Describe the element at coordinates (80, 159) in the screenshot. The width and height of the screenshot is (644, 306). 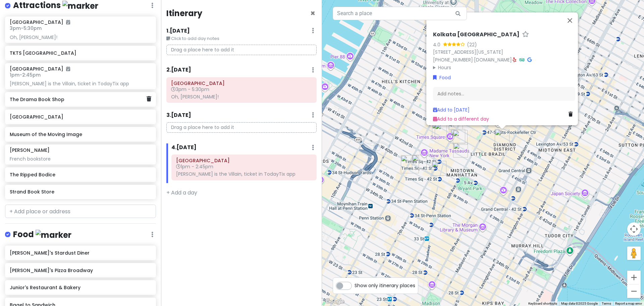
I see `div: French bookstore` at that location.